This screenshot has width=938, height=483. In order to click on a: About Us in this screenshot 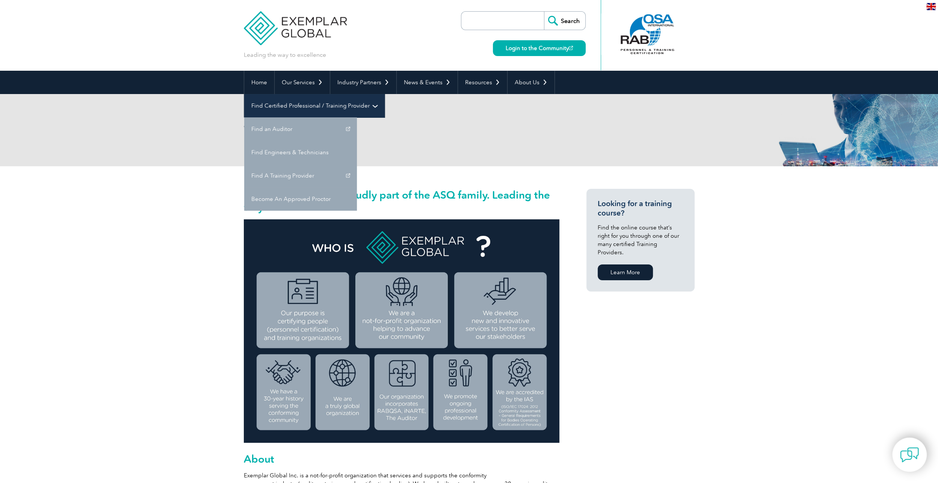, I will do `click(531, 82)`.